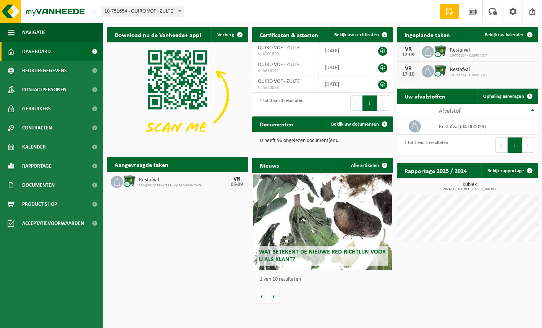  What do you see at coordinates (408, 74) in the screenshot?
I see `div: 17-10` at bounding box center [408, 74].